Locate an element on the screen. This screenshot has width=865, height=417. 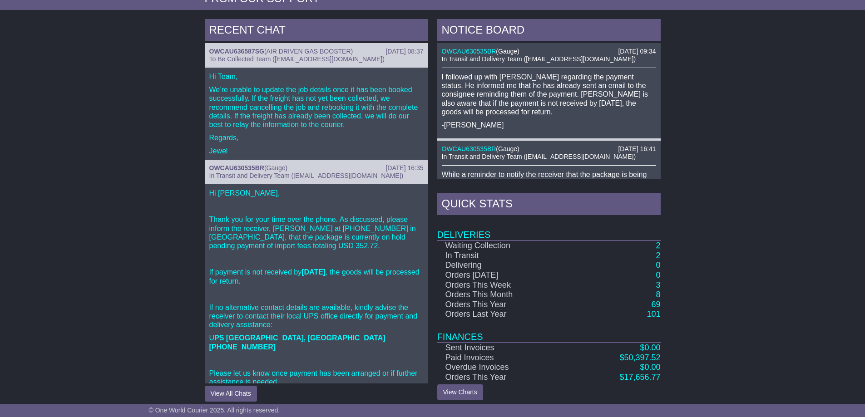
a: OWCAU636587SG is located at coordinates (237, 51).